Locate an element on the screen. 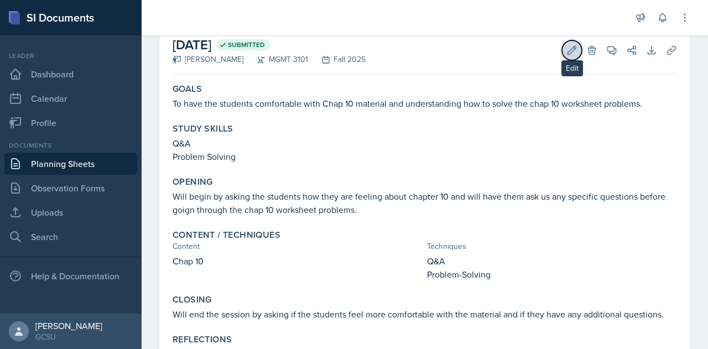 The height and width of the screenshot is (349, 708). a: Planning Sheets is located at coordinates (71, 164).